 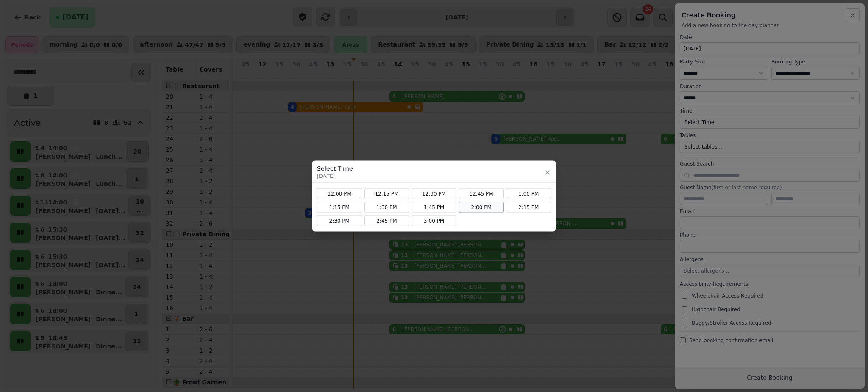 What do you see at coordinates (481, 207) in the screenshot?
I see `button: 2:00 PM` at bounding box center [481, 207].